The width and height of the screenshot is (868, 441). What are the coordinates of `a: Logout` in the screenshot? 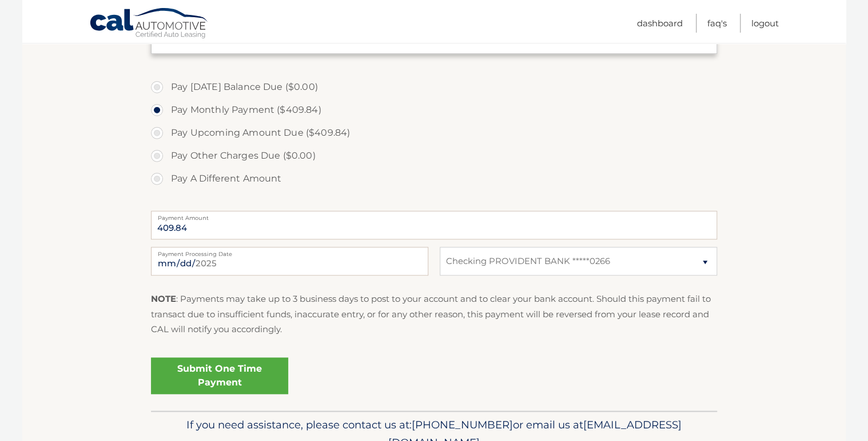 It's located at (766, 23).